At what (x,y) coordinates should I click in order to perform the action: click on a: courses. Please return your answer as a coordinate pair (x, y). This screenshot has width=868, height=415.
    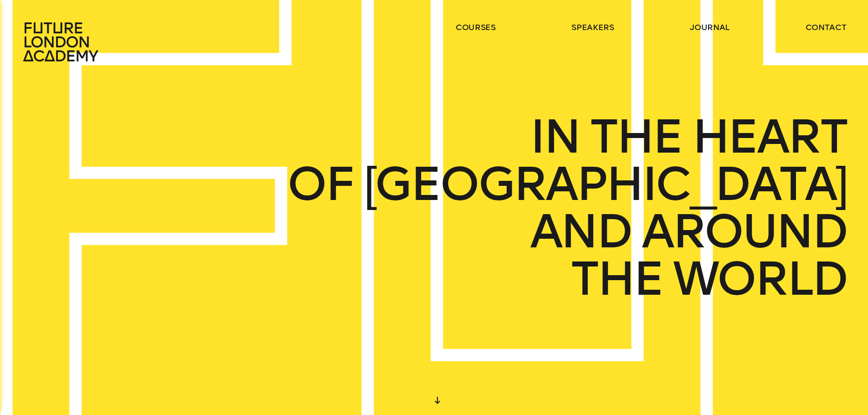
    Looking at the image, I should click on (475, 27).